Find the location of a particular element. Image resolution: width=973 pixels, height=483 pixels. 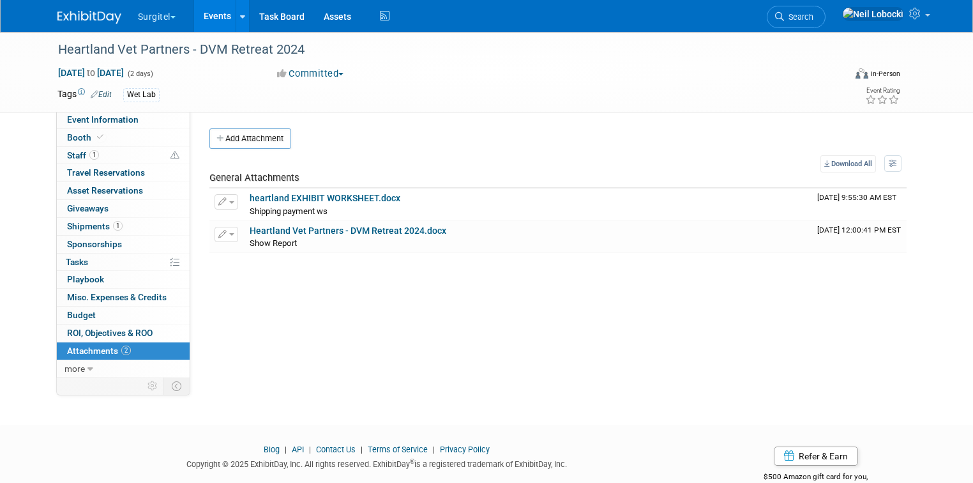

span: Event Information is located at coordinates (103, 119).